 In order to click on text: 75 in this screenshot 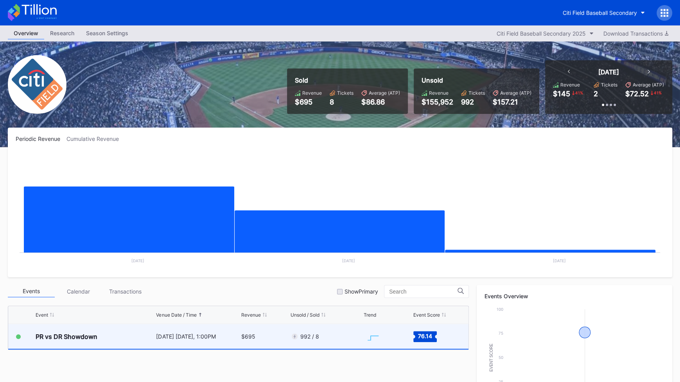, I will do `click(501, 333)`.